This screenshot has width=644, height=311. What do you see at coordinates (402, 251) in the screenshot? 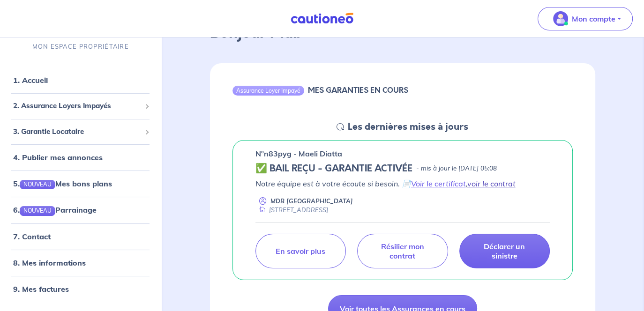
I see `a: Résilier mon contrat` at bounding box center [402, 251].